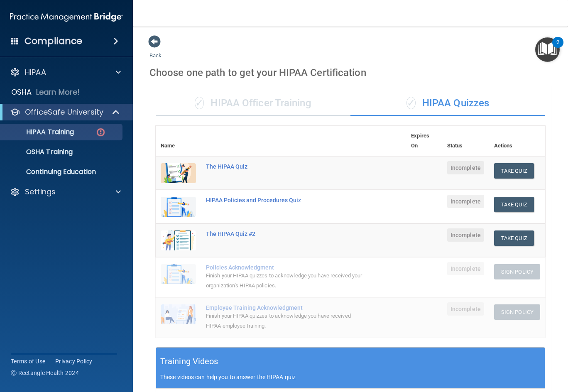 The height and width of the screenshot is (392, 568). What do you see at coordinates (45, 373) in the screenshot?
I see `span: Ⓒ Rectangle Health 2024` at bounding box center [45, 373].